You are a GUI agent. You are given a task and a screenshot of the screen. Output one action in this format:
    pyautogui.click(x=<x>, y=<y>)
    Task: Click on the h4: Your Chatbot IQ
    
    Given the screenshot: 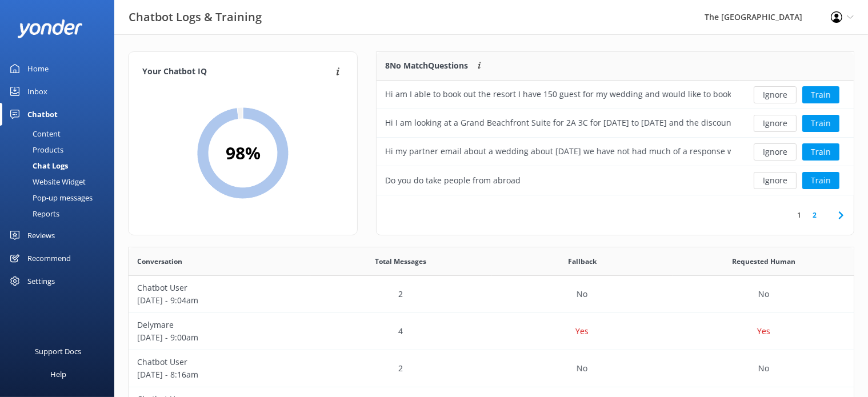 What is the action you would take?
    pyautogui.click(x=237, y=72)
    